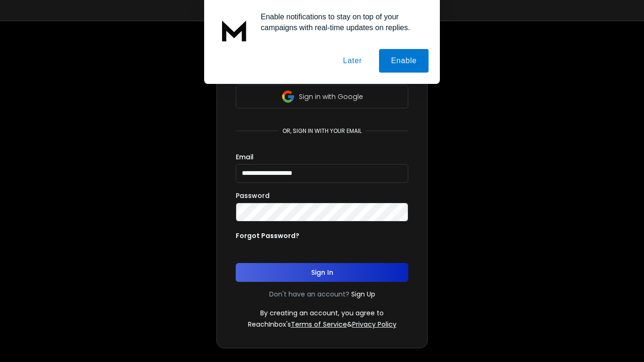  I want to click on button: Sign In, so click(322, 272).